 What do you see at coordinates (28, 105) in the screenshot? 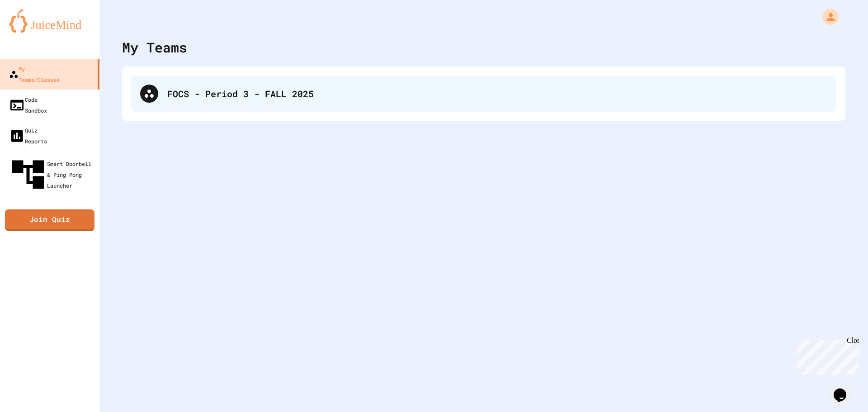
I see `div: Code Sandbox` at bounding box center [28, 105].